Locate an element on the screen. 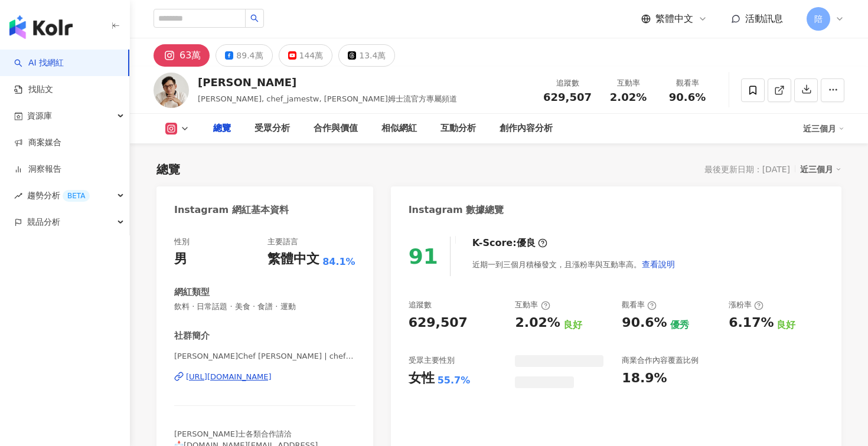 Image resolution: width=868 pixels, height=446 pixels. div: 商業合作內容覆蓋比例 is located at coordinates (660, 360).